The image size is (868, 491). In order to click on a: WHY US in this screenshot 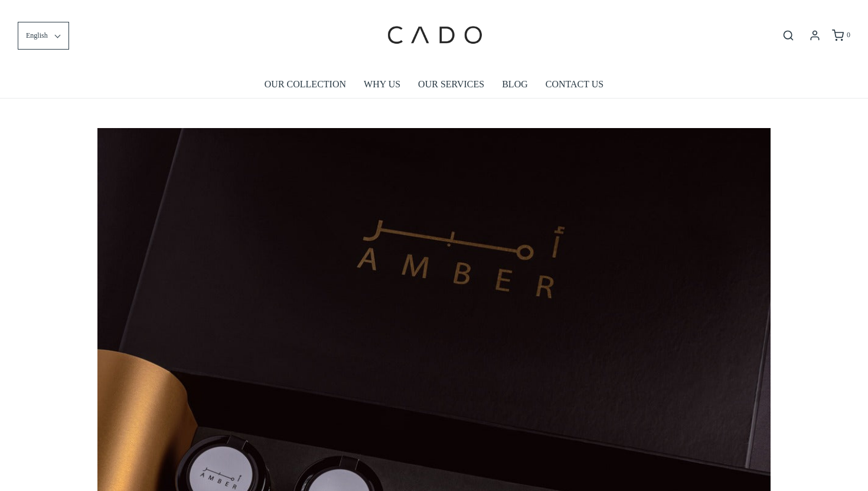, I will do `click(382, 85)`.